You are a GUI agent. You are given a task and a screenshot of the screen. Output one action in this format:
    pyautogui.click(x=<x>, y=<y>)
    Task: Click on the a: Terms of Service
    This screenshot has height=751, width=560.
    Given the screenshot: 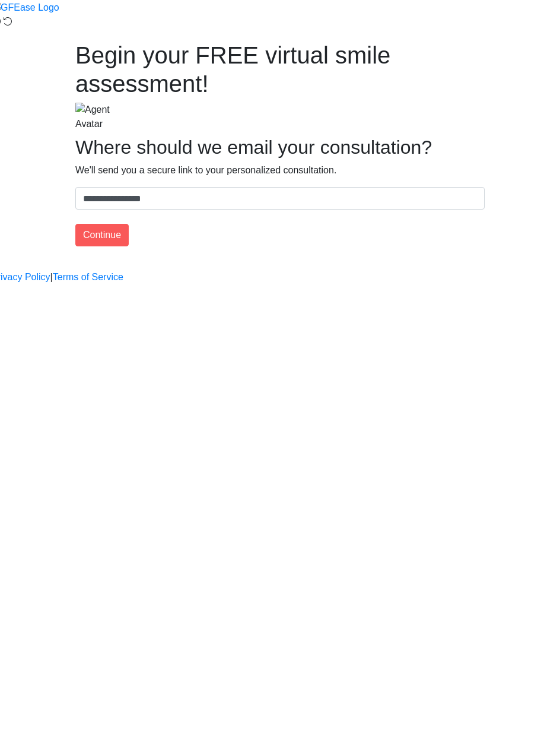 What is the action you would take?
    pyautogui.click(x=88, y=277)
    